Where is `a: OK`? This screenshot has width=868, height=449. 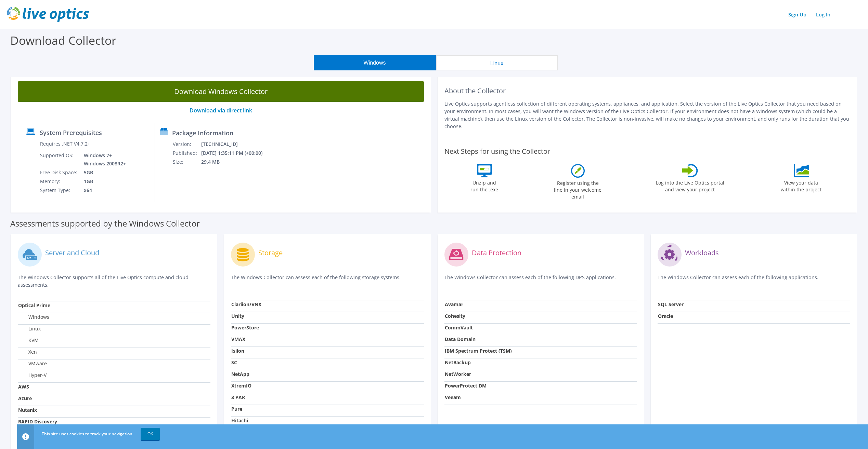 a: OK is located at coordinates (150, 434).